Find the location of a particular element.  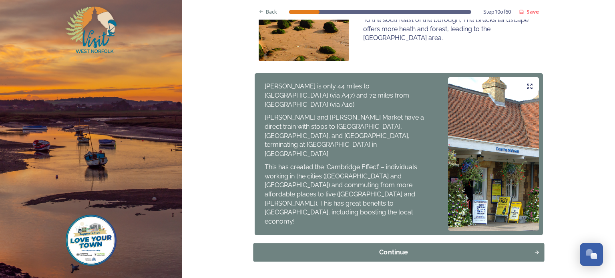

span: Back is located at coordinates (272, 12).